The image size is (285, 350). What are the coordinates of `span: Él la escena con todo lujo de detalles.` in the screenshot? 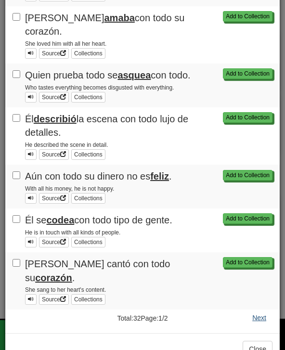 It's located at (107, 126).